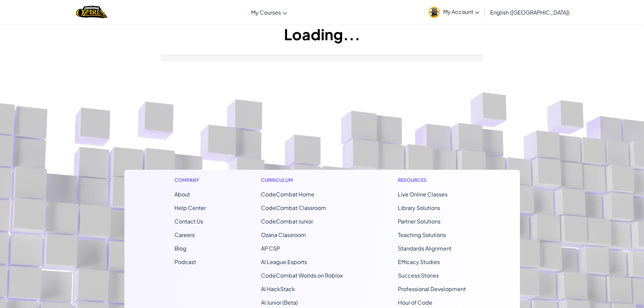 This screenshot has height=308, width=644. I want to click on a: Standards Alignment, so click(425, 248).